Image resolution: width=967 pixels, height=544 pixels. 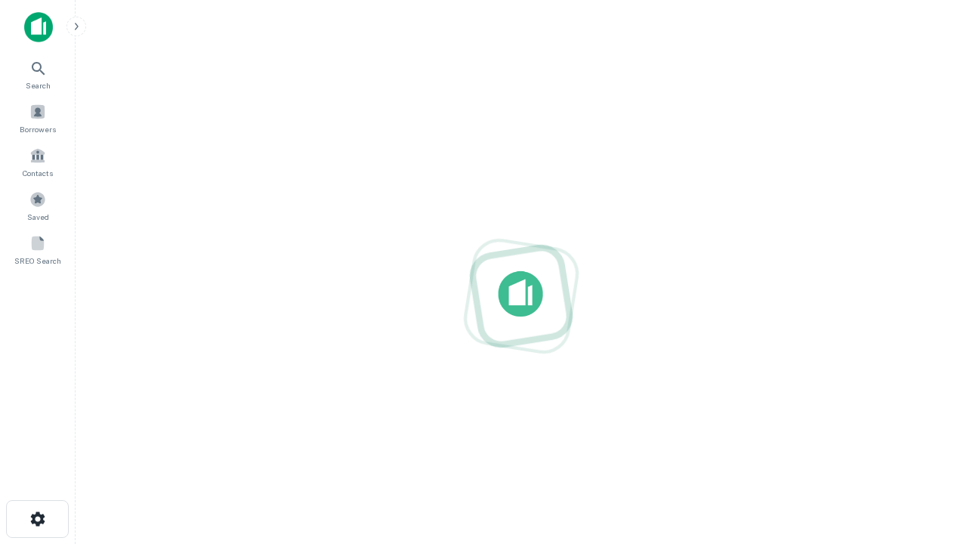 I want to click on div: Borrowers, so click(x=38, y=118).